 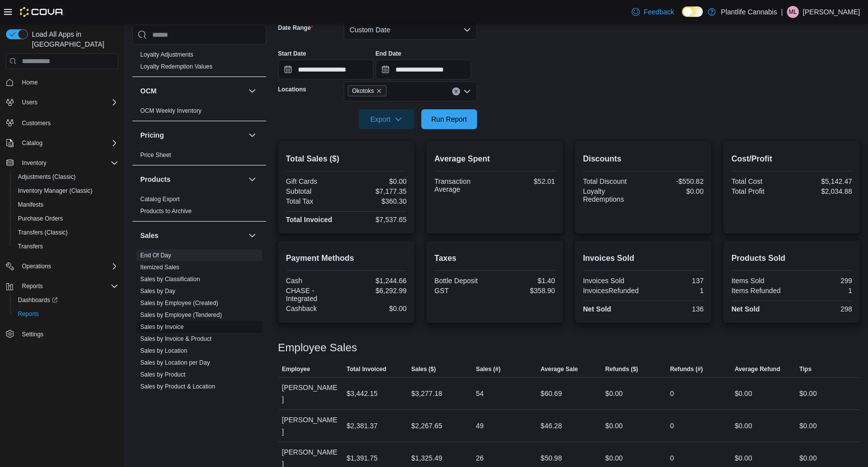 What do you see at coordinates (597, 309) in the screenshot?
I see `strong: Net Sold` at bounding box center [597, 309].